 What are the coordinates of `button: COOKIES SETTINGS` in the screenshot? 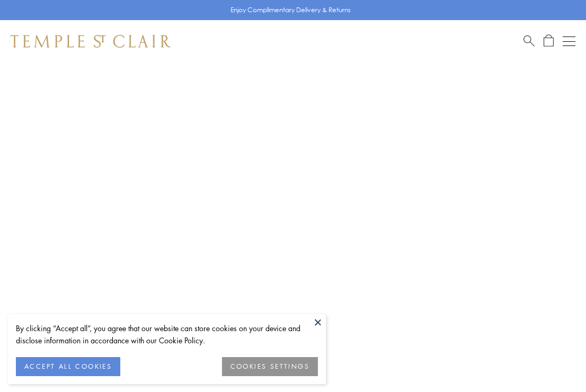 It's located at (270, 367).